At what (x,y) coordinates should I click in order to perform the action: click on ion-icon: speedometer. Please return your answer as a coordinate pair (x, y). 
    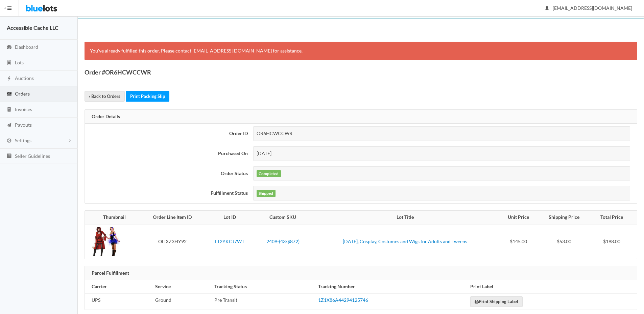
    Looking at the image, I should click on (9, 47).